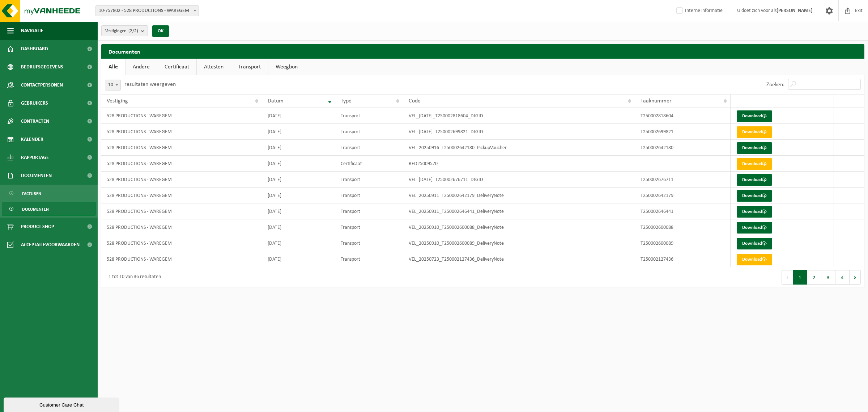 The width and height of the screenshot is (868, 412). I want to click on td: T250002600089, so click(683, 243).